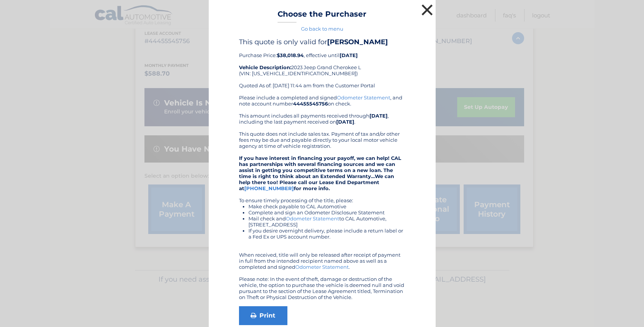 This screenshot has width=644, height=327. What do you see at coordinates (327, 212) in the screenshot?
I see `li: Complete and sign an Odometer Disclosure Statement` at bounding box center [327, 212].